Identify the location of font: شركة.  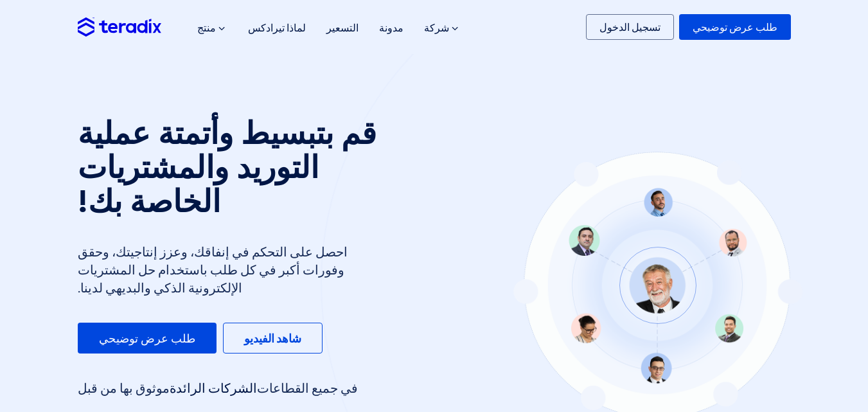
(436, 28).